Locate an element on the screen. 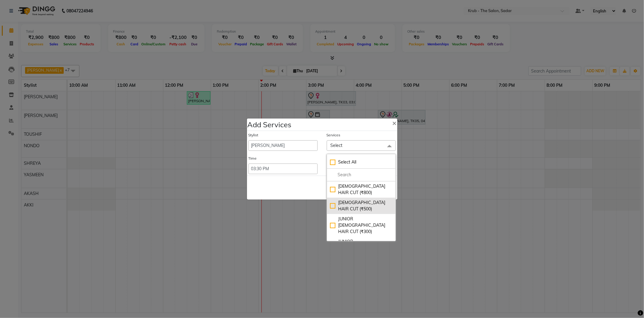  h4: Add Services is located at coordinates (269, 124).